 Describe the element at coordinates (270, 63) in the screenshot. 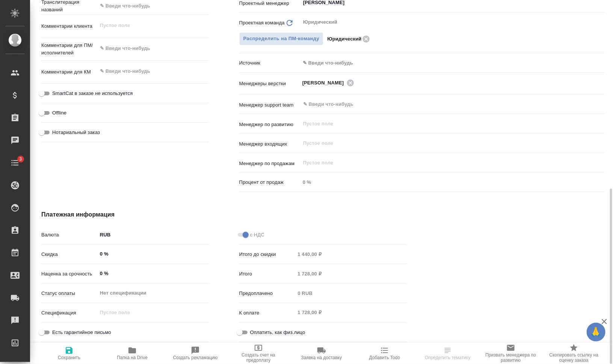

I see `p: Источник` at that location.